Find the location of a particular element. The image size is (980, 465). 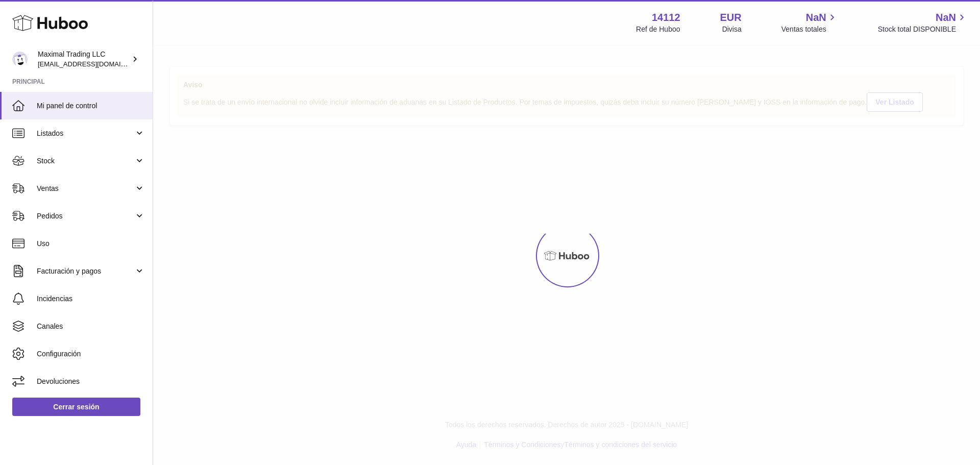

div: Ref de Huboo is located at coordinates (658, 29).